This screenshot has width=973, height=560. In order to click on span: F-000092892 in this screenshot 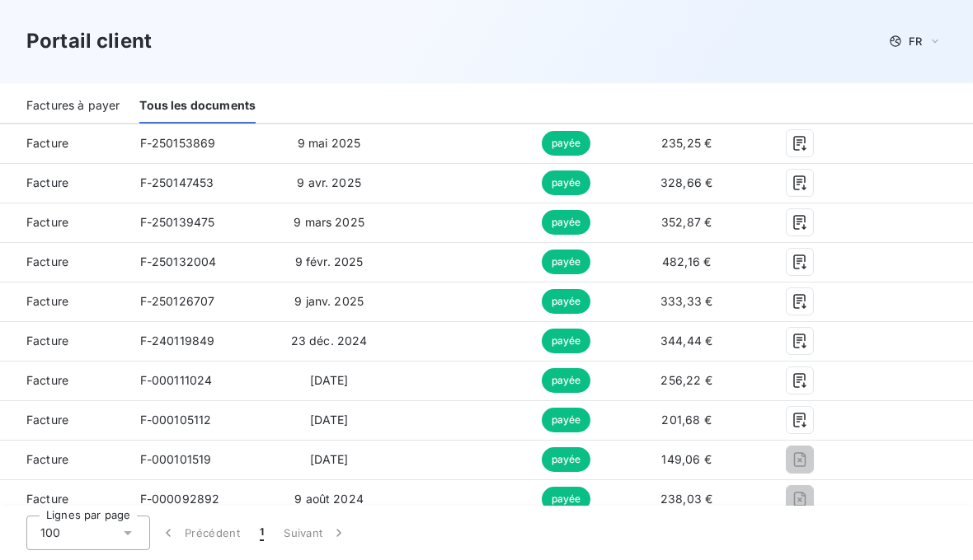, I will do `click(180, 499)`.